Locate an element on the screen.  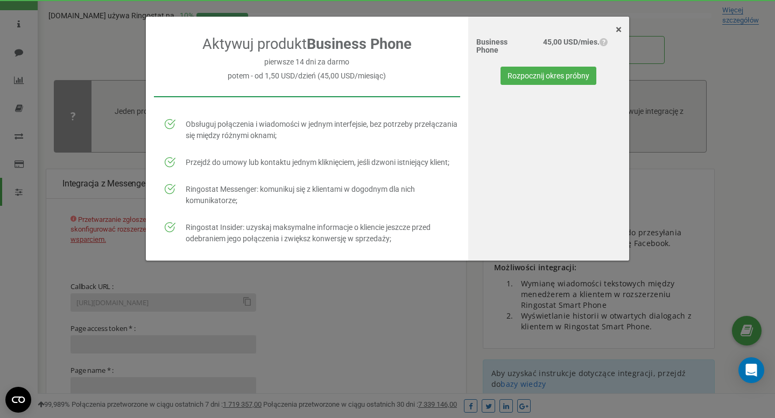
button: Open CMP widget is located at coordinates (18, 400).